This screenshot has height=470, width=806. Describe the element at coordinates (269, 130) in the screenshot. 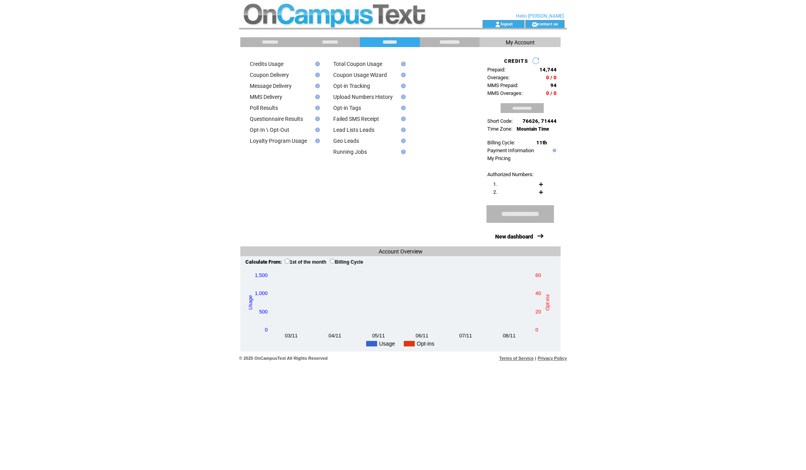

I see `a: Opt-In \ Opt-Out` at that location.